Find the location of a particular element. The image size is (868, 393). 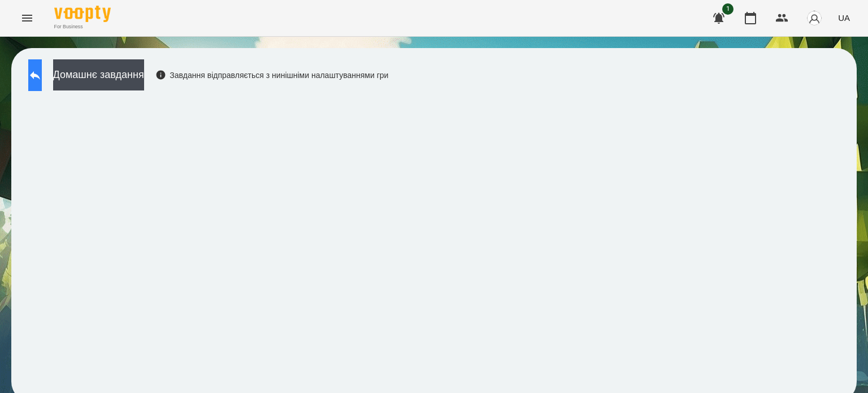

div: Завдання відправляється з нинішніми налаштуваннями гри is located at coordinates (272, 75).